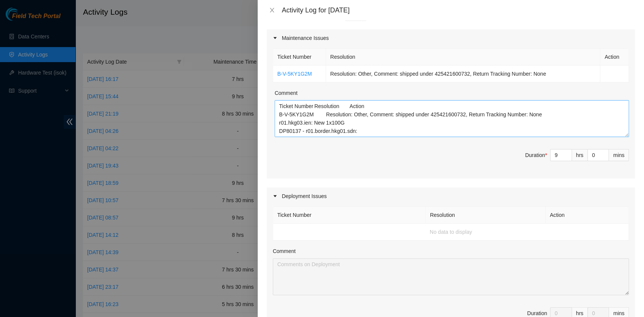 Image resolution: width=644 pixels, height=317 pixels. Describe the element at coordinates (451, 196) in the screenshot. I see `div: Deployment Issues` at that location.